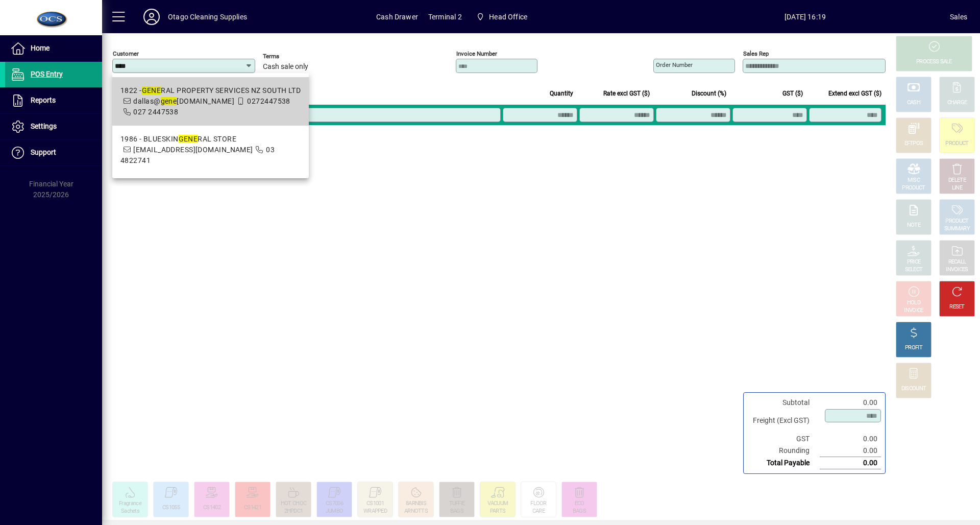 This screenshot has height=525, width=980. Describe the element at coordinates (914, 348) in the screenshot. I see `div: PROFIT` at that location.